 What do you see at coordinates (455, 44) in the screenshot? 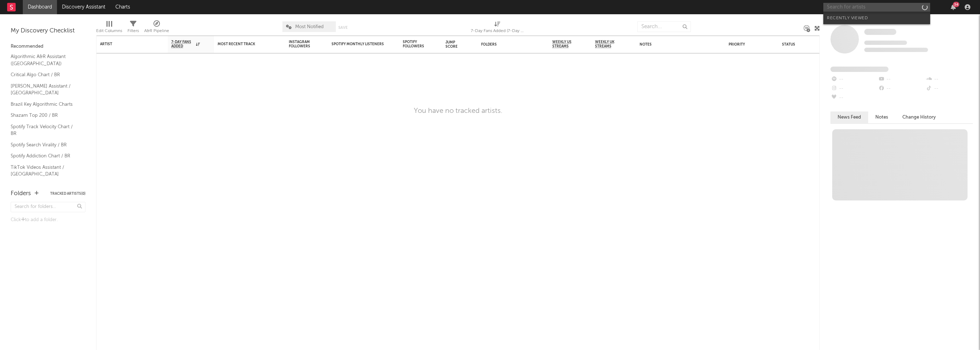
I see `div: Jump Score` at bounding box center [455, 44].